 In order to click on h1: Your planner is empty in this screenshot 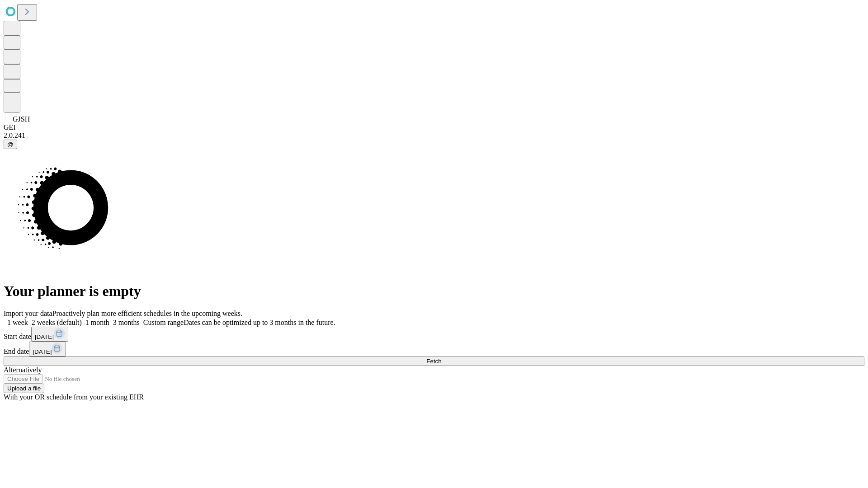, I will do `click(434, 291)`.